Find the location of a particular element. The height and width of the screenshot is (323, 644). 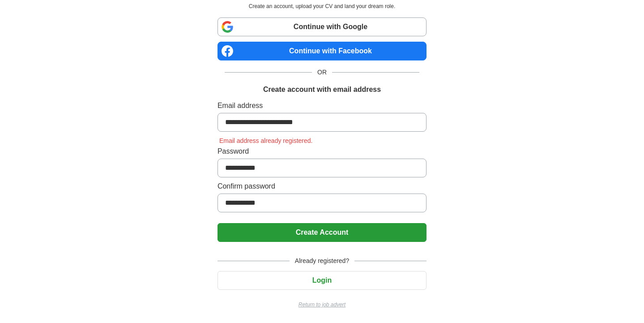

button: Login is located at coordinates (321, 280).